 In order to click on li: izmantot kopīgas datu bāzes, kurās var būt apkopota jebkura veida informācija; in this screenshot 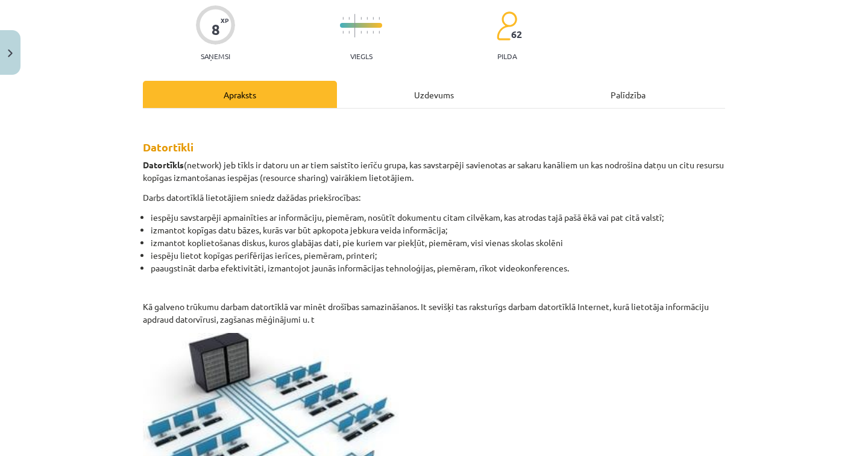, I will do `click(438, 230)`.